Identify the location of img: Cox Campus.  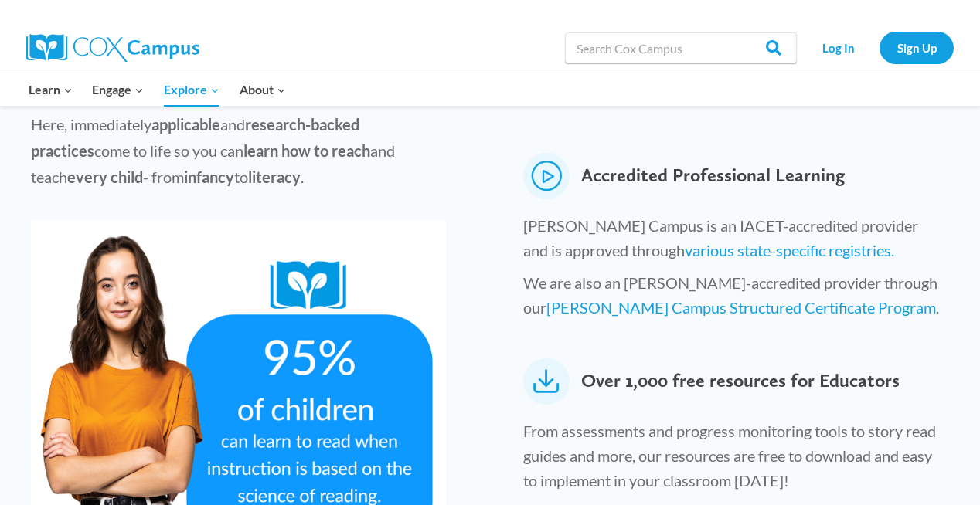
(113, 48).